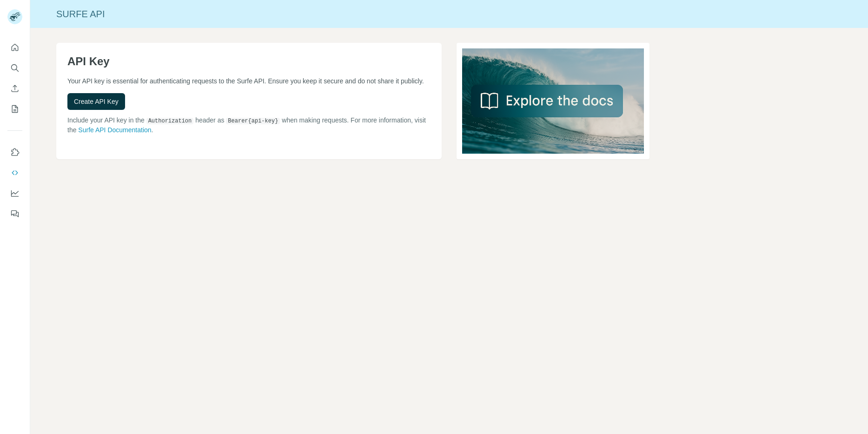 This screenshot has width=868, height=434. Describe the element at coordinates (15, 48) in the screenshot. I see `button: Quick start` at that location.